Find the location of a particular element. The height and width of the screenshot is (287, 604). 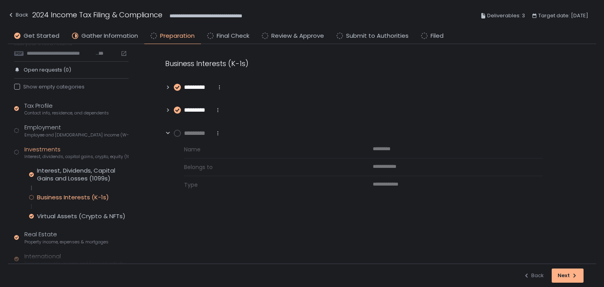

div: Last year's filed returns is located at coordinates (71, 48).